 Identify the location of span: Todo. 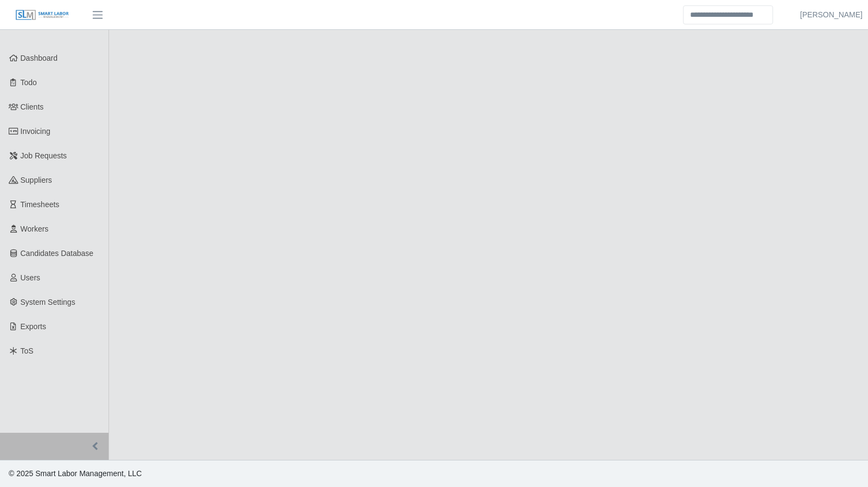
(29, 82).